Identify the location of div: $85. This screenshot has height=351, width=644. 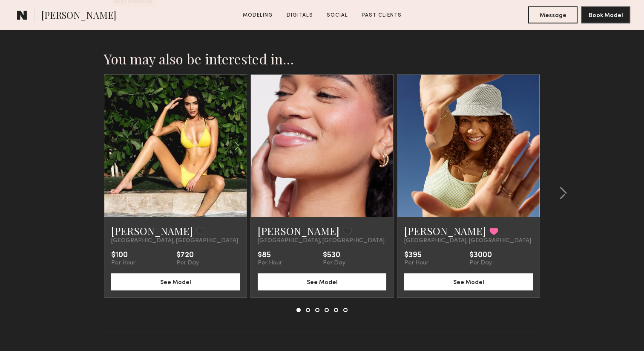
(270, 255).